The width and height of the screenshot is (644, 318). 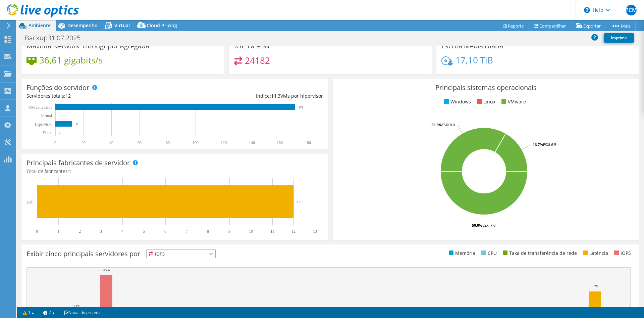 I want to click on h3: Maxima Network Throughput Agregada, so click(x=88, y=46).